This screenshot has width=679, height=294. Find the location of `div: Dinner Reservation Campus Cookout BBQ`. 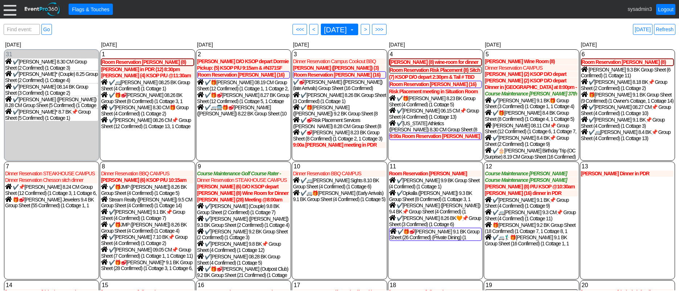

div: Dinner Reservation Campus Cookout BBQ is located at coordinates (339, 61).